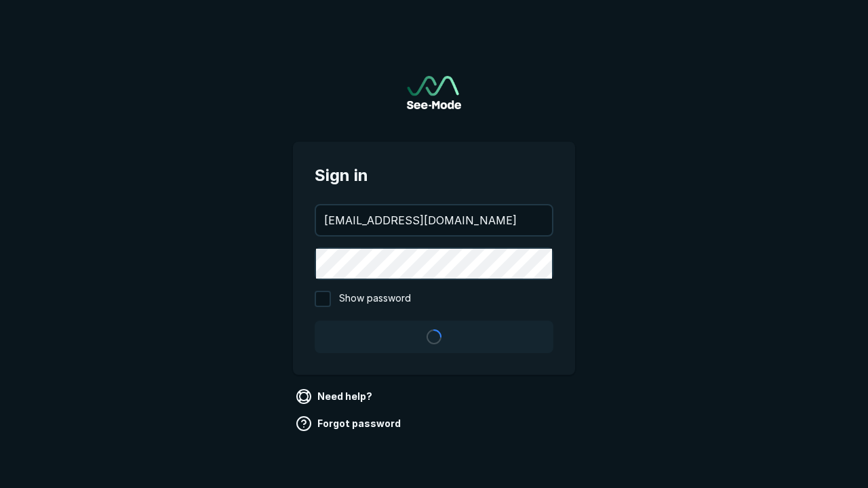  Describe the element at coordinates (434, 92) in the screenshot. I see `img: See-Mode Logo` at that location.